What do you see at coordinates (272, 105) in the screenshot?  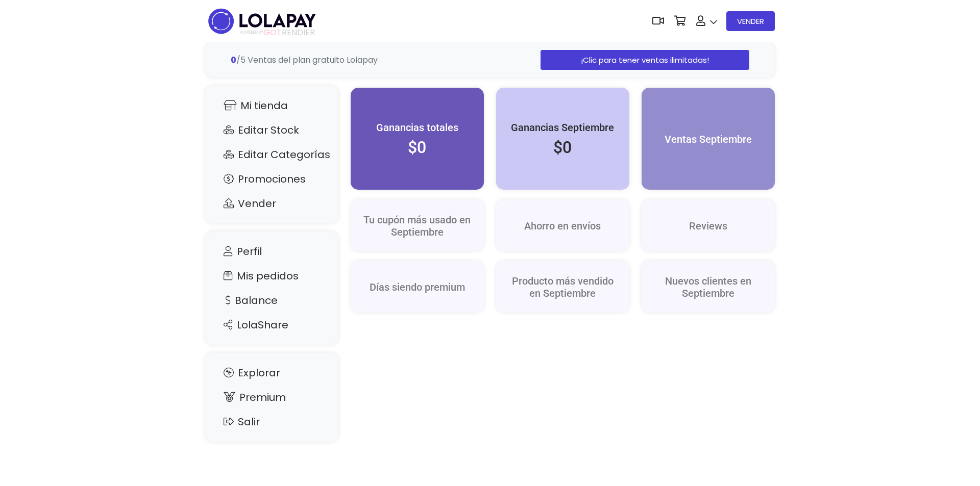 I see `a: Mi tienda` at bounding box center [272, 105].